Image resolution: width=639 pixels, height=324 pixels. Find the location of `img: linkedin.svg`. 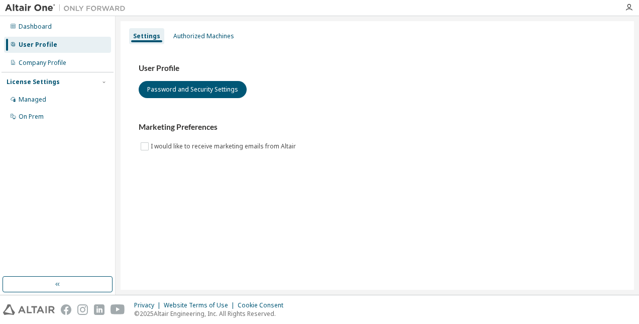

img: linkedin.svg is located at coordinates (99, 309).